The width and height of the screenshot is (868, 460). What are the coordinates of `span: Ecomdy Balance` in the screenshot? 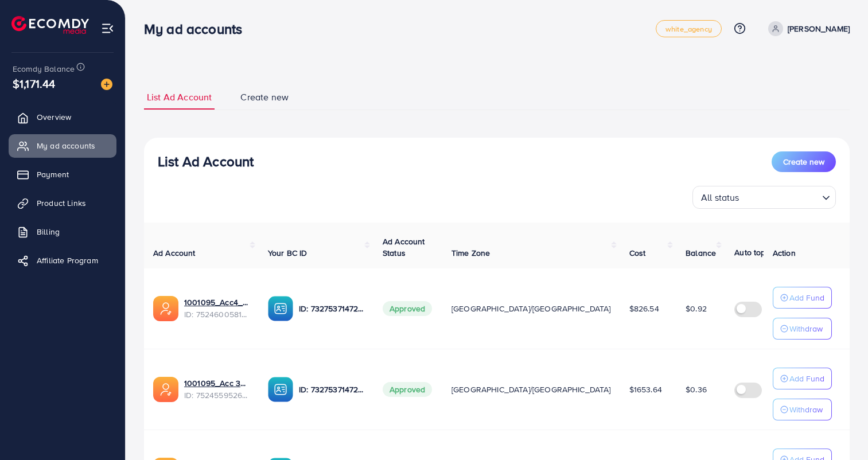 It's located at (44, 69).